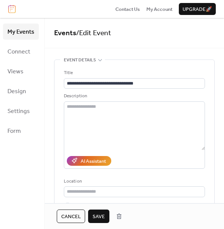 This screenshot has height=229, width=224. Describe the element at coordinates (21, 31) in the screenshot. I see `a: My Events` at that location.